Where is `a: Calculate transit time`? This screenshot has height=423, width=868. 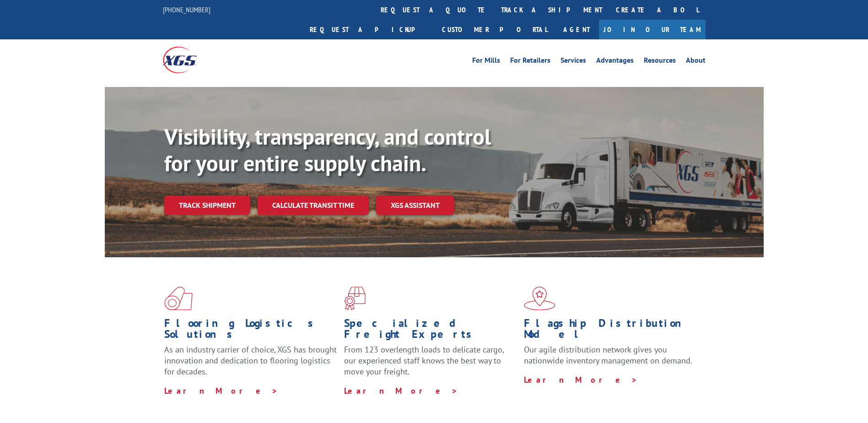 a: Calculate transit time is located at coordinates (313, 205).